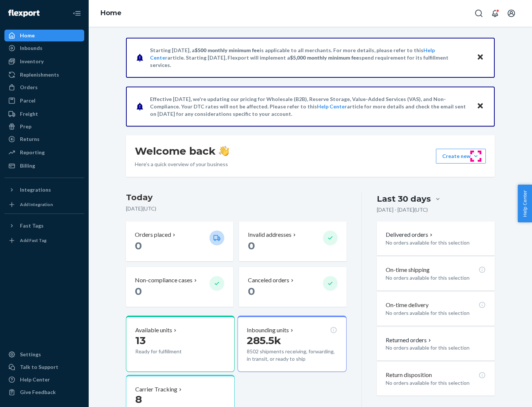  Describe the element at coordinates (36, 204) in the screenshot. I see `div: Add Integration` at that location.